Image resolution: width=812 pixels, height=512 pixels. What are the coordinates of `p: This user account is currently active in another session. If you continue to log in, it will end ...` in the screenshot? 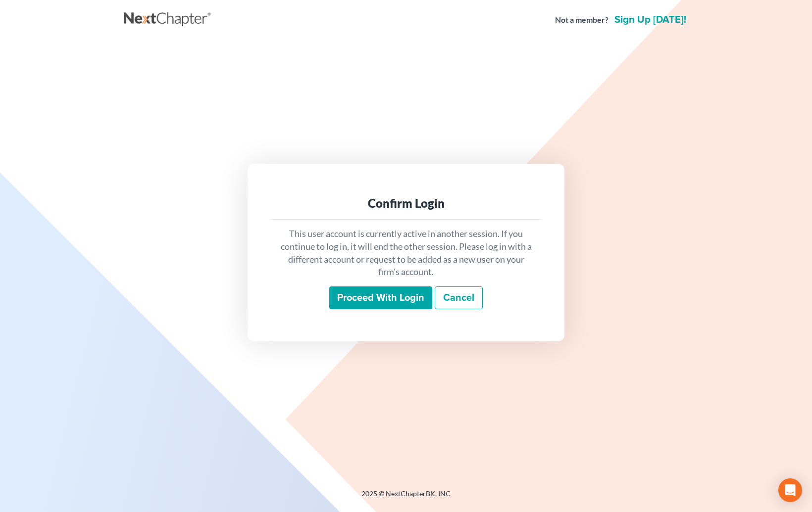 It's located at (406, 253).